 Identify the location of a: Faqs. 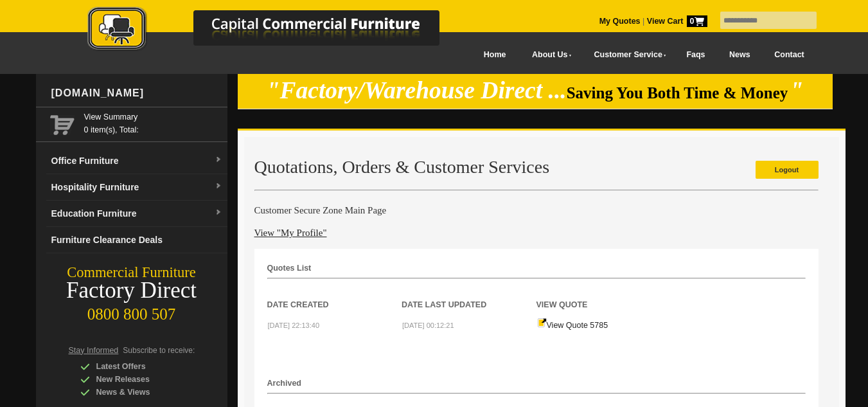
(696, 55).